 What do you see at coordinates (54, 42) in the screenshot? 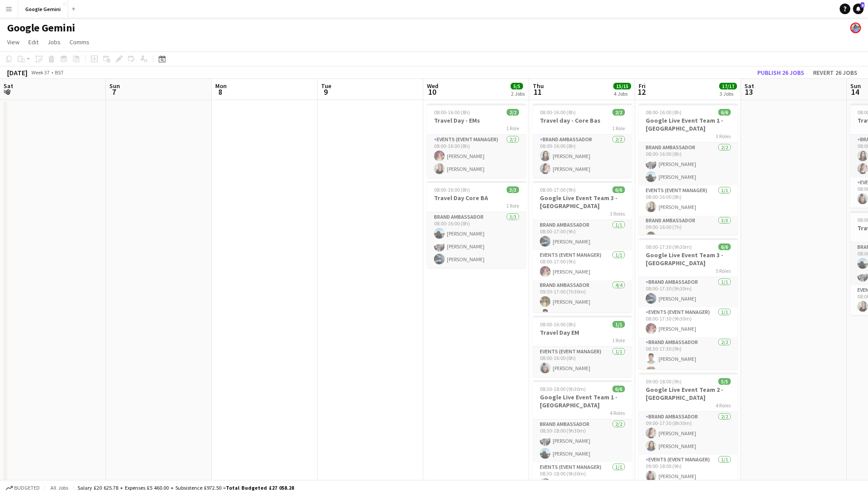
I see `a: Jobs` at bounding box center [54, 42].